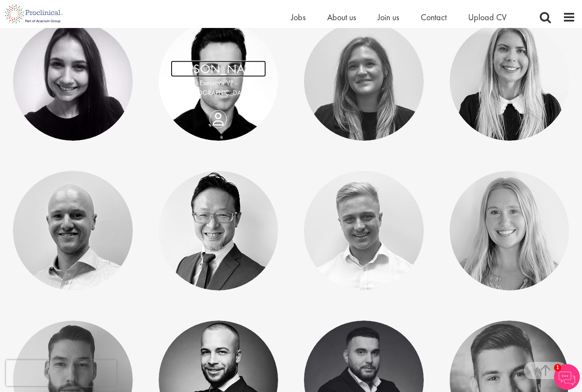 The width and height of the screenshot is (582, 392). I want to click on a: About us, so click(341, 17).